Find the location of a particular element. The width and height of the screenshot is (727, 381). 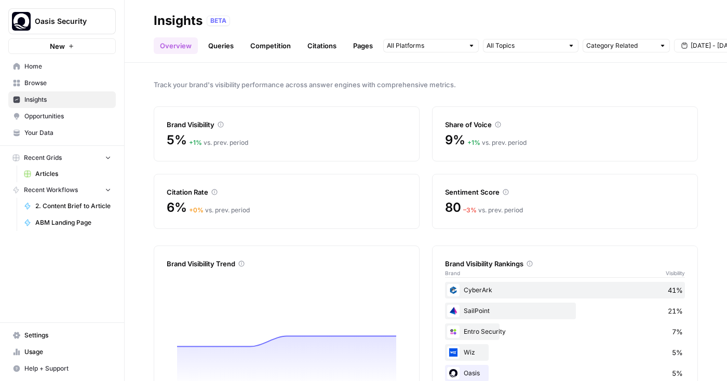

input: All Topics is located at coordinates (525, 46).